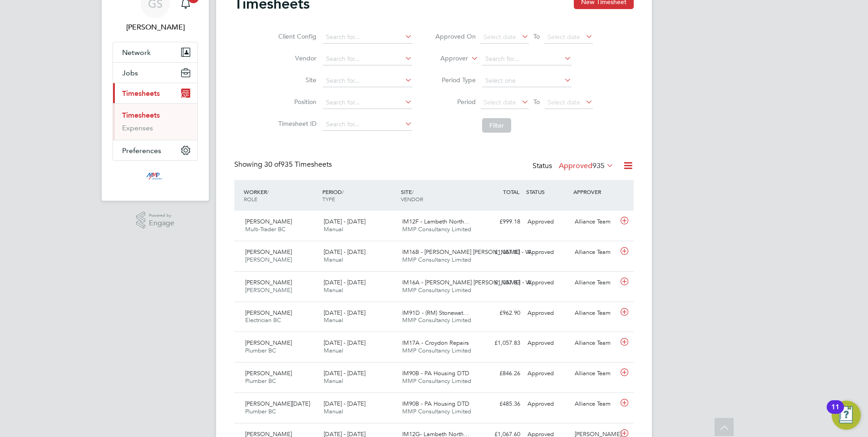  I want to click on div: PERIOD, so click(359, 195).